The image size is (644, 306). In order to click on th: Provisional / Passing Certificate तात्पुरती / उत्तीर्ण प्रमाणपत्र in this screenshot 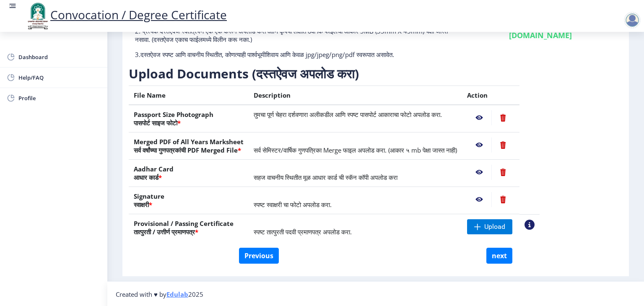, I will do `click(189, 227)`.